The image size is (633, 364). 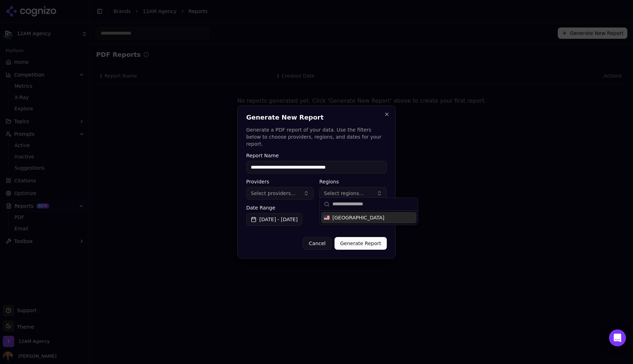 What do you see at coordinates (317, 137) in the screenshot?
I see `p: Generate a PDF report of your data. Use the filters below to choose providers, regions, and dates...` at bounding box center [317, 137].